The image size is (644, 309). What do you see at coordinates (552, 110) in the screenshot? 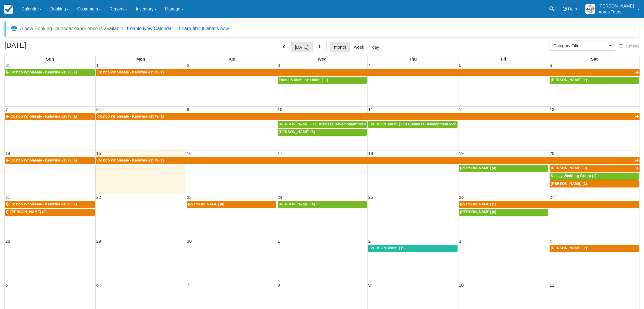
I see `span: 13` at bounding box center [552, 110].